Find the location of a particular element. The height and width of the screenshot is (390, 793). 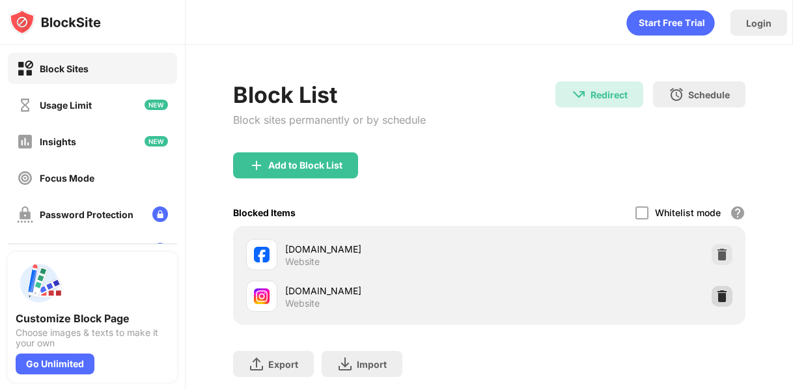

div: Go Unlimited is located at coordinates (55, 364).